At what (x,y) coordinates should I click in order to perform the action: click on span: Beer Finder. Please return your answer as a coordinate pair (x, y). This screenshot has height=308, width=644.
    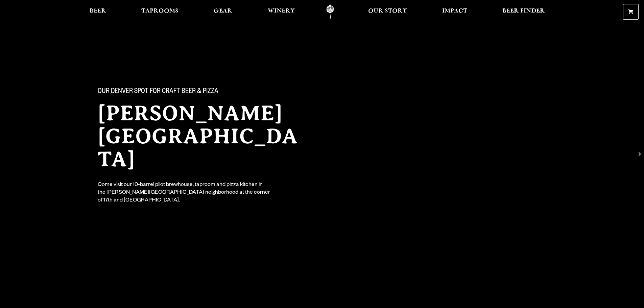
    Looking at the image, I should click on (523, 11).